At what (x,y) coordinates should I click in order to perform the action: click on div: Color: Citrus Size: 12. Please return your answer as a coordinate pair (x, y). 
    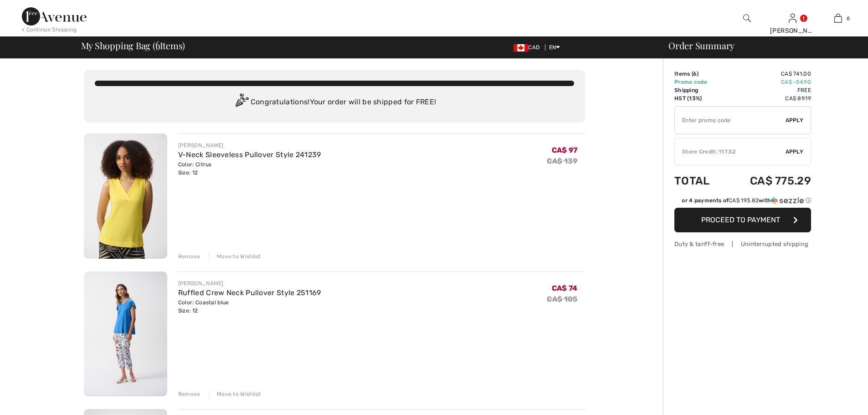
    Looking at the image, I should click on (250, 168).